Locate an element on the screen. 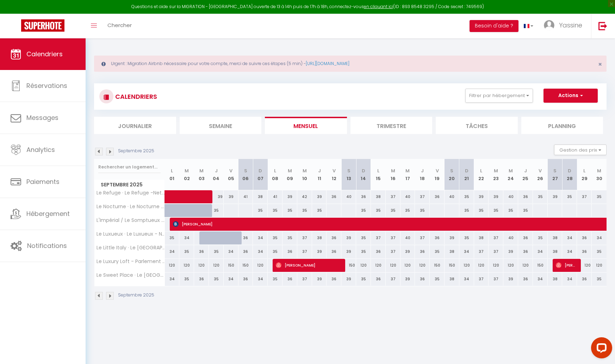  span: Le Luxury Loft - Parlement EU l Parking l Netflix is located at coordinates (131, 262).